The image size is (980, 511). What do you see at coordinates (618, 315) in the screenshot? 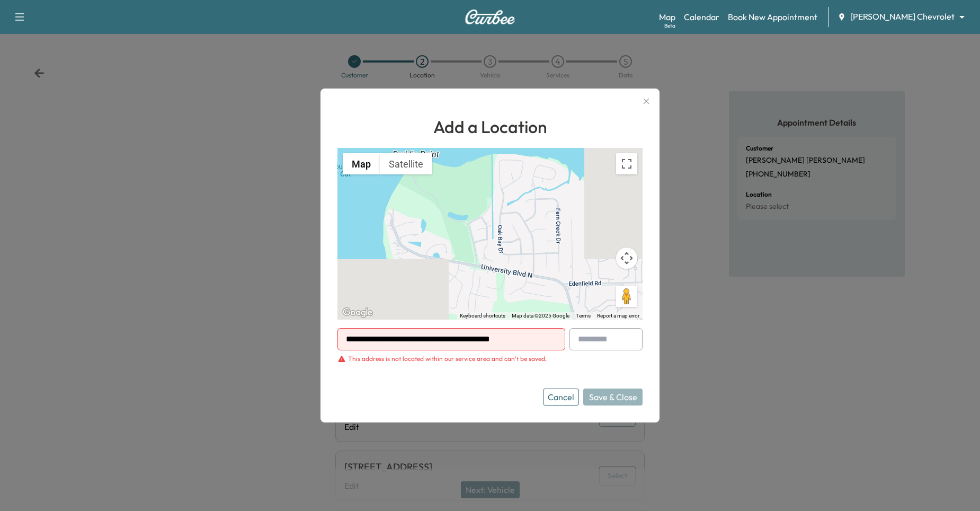
I see `a: Report a map error` at bounding box center [618, 315].